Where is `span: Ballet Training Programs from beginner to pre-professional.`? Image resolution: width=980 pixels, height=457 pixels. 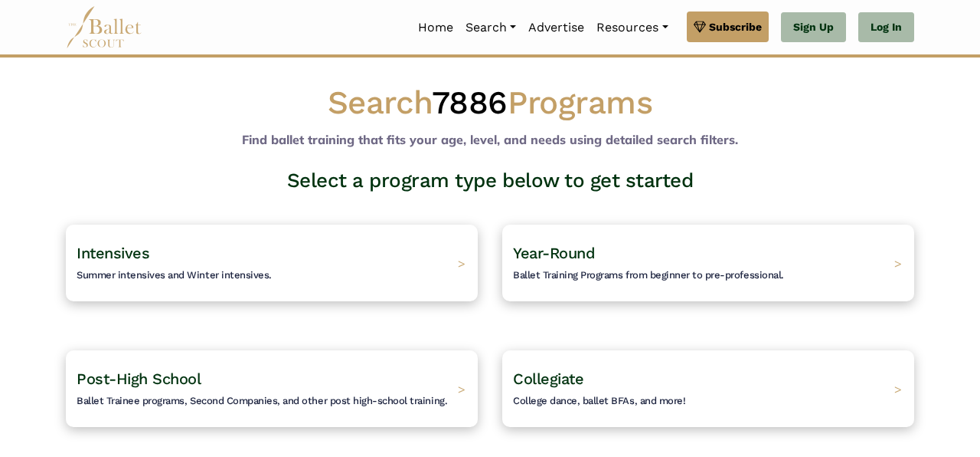 span: Ballet Training Programs from beginner to pre-professional. is located at coordinates (649, 274).